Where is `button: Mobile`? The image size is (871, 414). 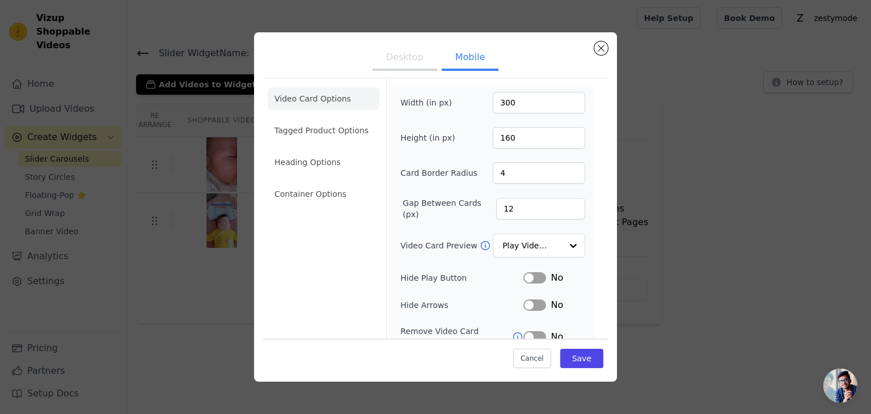 button: Mobile is located at coordinates (470, 58).